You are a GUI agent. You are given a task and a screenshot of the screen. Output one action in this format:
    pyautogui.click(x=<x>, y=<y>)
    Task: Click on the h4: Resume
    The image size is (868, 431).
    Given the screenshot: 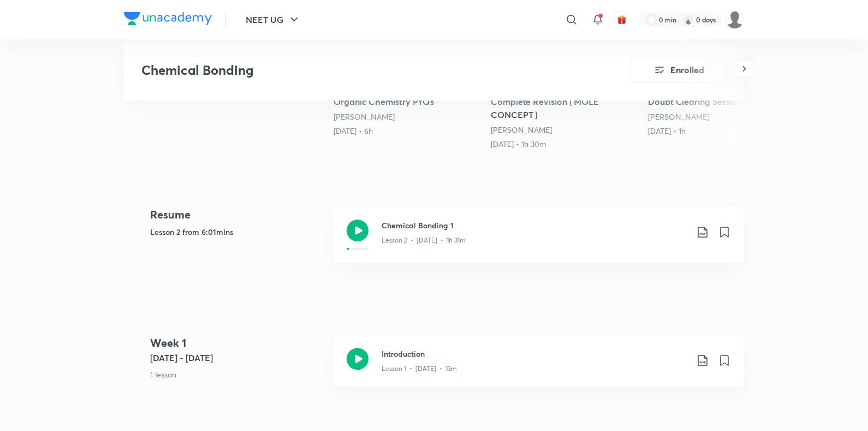 What is the action you would take?
    pyautogui.click(x=238, y=214)
    